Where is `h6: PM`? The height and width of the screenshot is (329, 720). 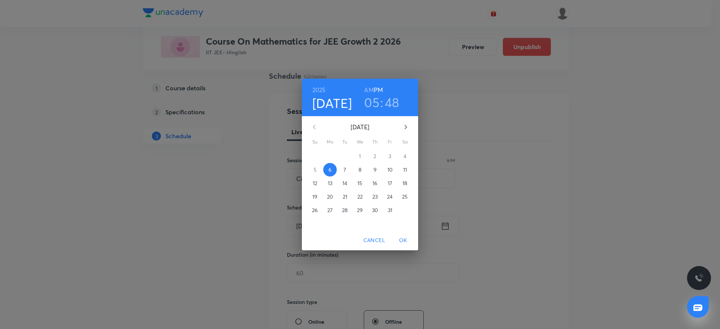
h6: PM is located at coordinates (379, 90).